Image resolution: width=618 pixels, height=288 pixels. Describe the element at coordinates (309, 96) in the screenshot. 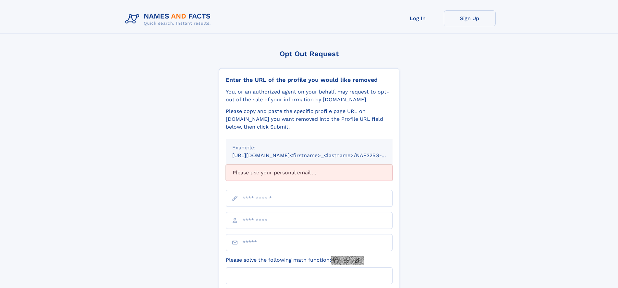

I see `div: You, or an authorized agent on your behalf, may request to opt-out of the sale of your informatio...` at that location.